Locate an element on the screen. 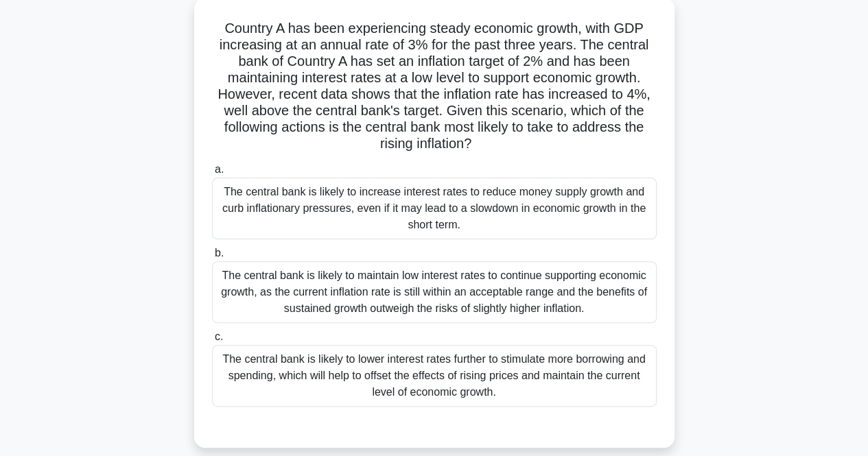  div: The central bank is likely to increase interest rates to reduce money supply growth and curb infl... is located at coordinates (434, 208).